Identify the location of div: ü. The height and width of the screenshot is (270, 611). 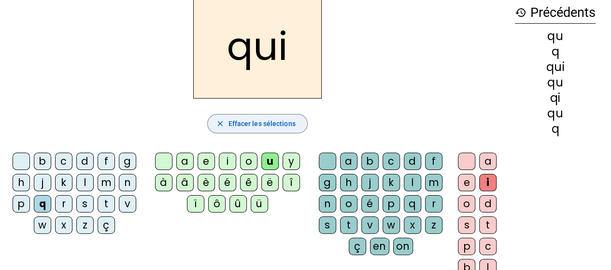
(259, 204).